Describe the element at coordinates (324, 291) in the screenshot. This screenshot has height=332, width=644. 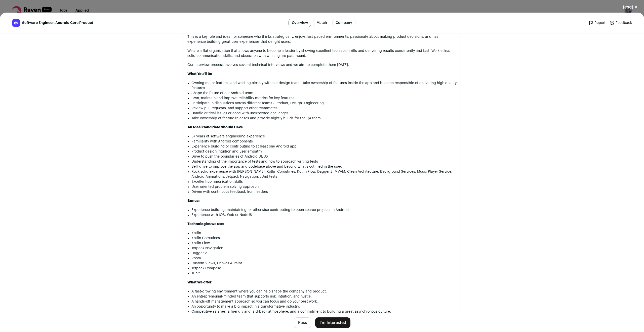
I see `li: A fast-growing environment where you can help shape the company and product.` at that location.